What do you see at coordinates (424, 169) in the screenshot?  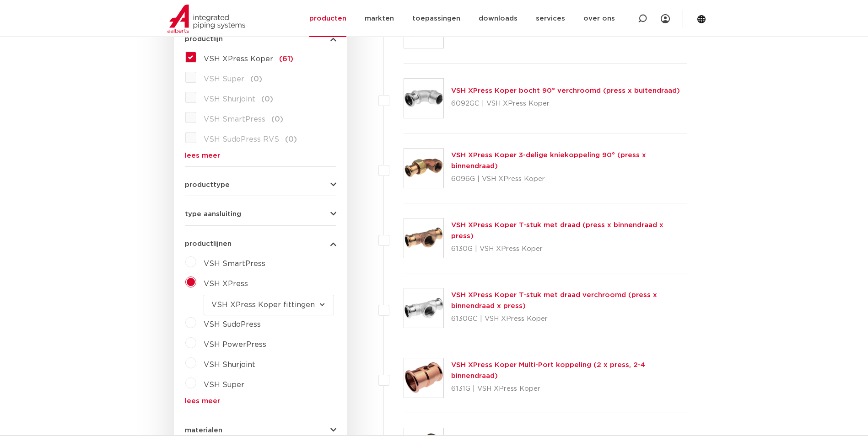 I see `img: Thumbnail for VSH XPress Koper 3-delige kniekoppeling 90° (press x binnendraad)` at bounding box center [424, 169].